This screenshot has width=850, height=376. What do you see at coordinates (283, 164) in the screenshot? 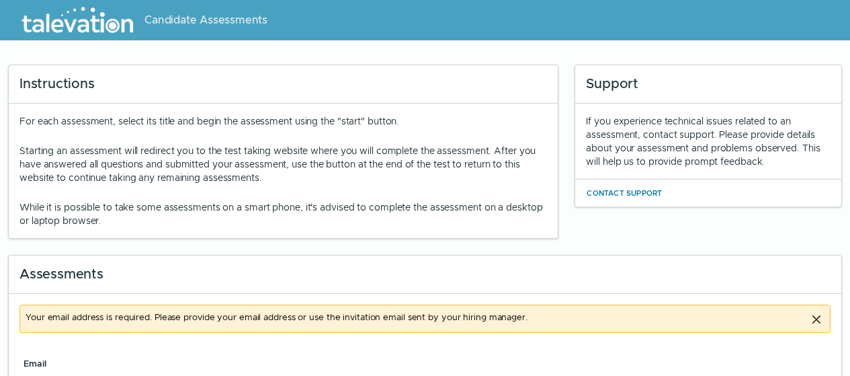
I see `p: Starting an assessment will redirect you to the test taking website where you will complete the a...` at bounding box center [283, 164].